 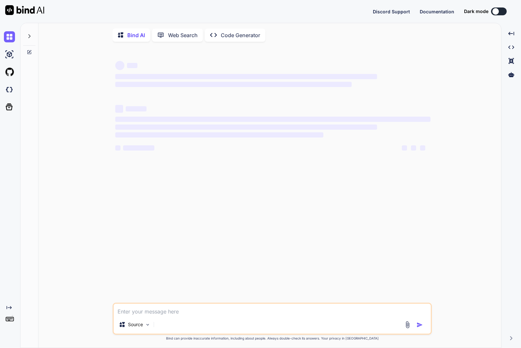 What do you see at coordinates (9, 90) in the screenshot?
I see `img: darkCloudIdeIcon` at bounding box center [9, 90].